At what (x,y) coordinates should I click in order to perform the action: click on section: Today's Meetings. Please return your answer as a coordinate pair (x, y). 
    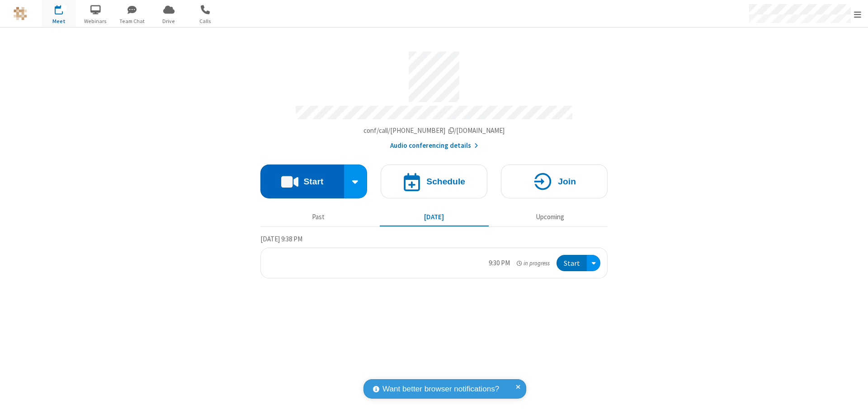
    Looking at the image, I should click on (434, 256).